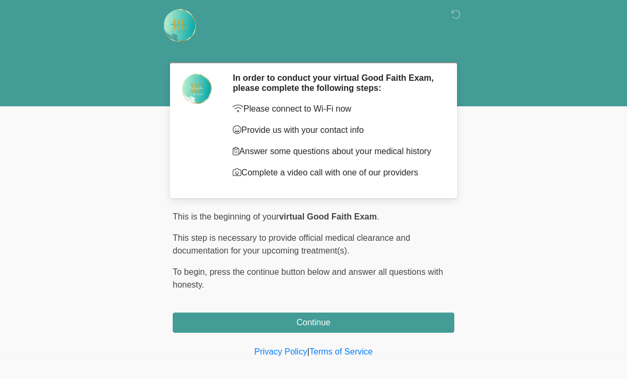 The width and height of the screenshot is (627, 379). Describe the element at coordinates (291, 244) in the screenshot. I see `span: This step is necessary to provide official medical clearance and documentation for your upcoming ...` at that location.